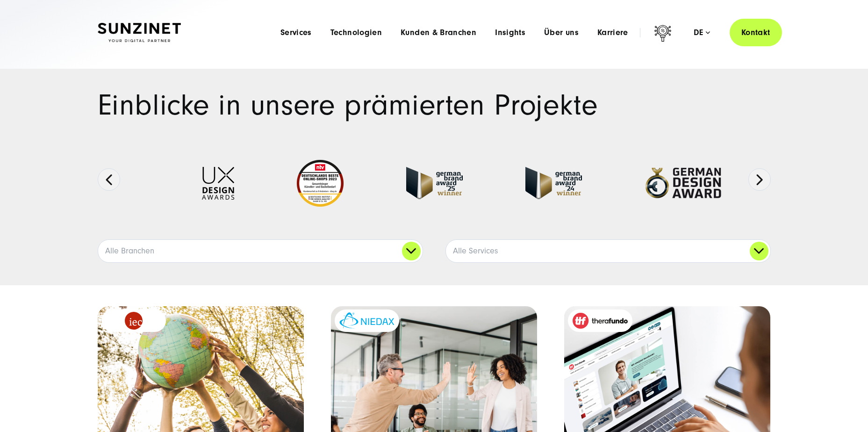  I want to click on span: Kunden & Branchen, so click(439, 33).